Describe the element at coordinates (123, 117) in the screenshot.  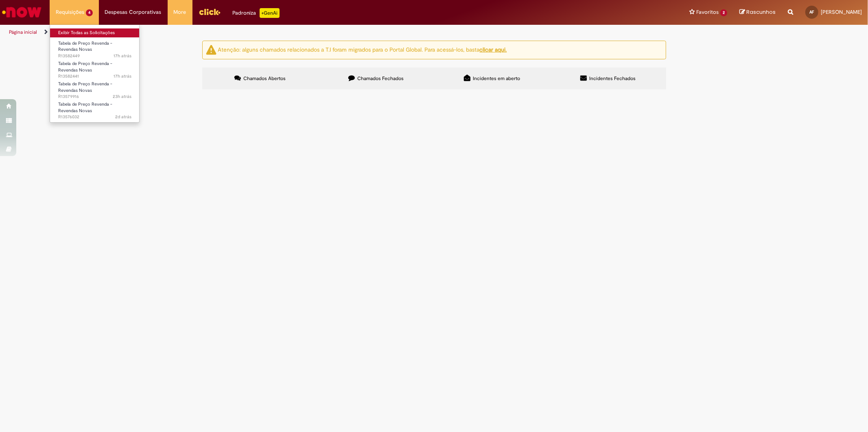
I see `span: 2d atrás` at that location.